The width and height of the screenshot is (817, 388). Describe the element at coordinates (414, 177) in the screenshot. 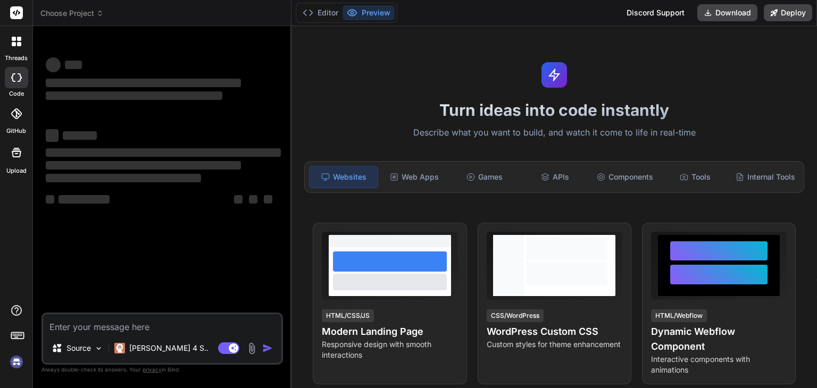

I see `div: Web Apps` at that location.